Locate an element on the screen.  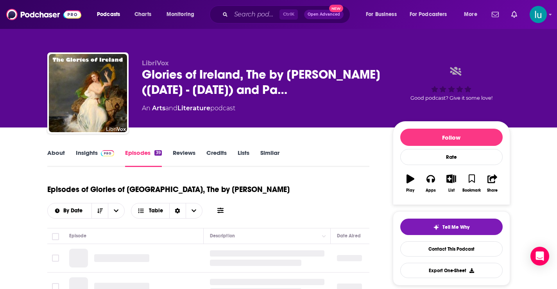
button: Share is located at coordinates (492, 183).